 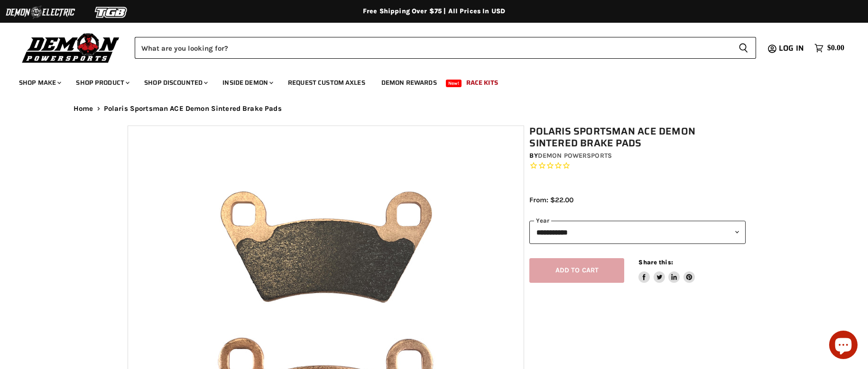 I want to click on a: Shop Make, so click(x=39, y=82).